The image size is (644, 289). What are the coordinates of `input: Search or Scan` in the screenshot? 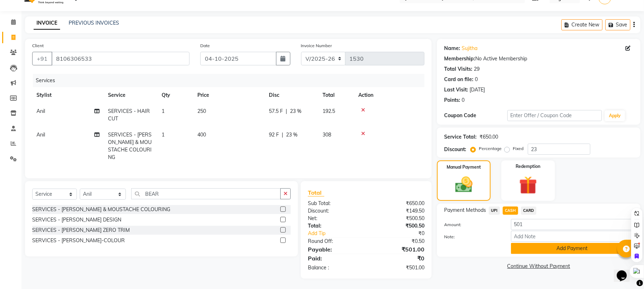 It's located at (206, 194).